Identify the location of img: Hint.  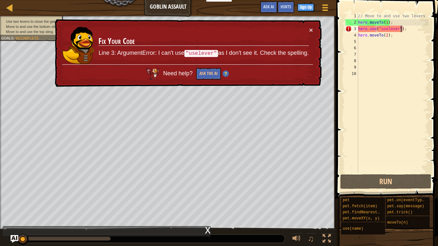
(226, 74).